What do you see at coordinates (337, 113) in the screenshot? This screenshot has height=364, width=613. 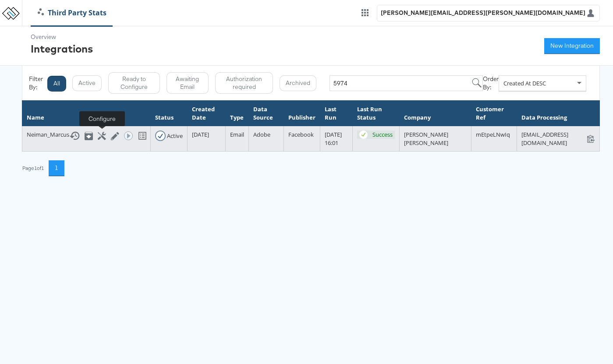 I see `th: Last Run` at bounding box center [337, 113].